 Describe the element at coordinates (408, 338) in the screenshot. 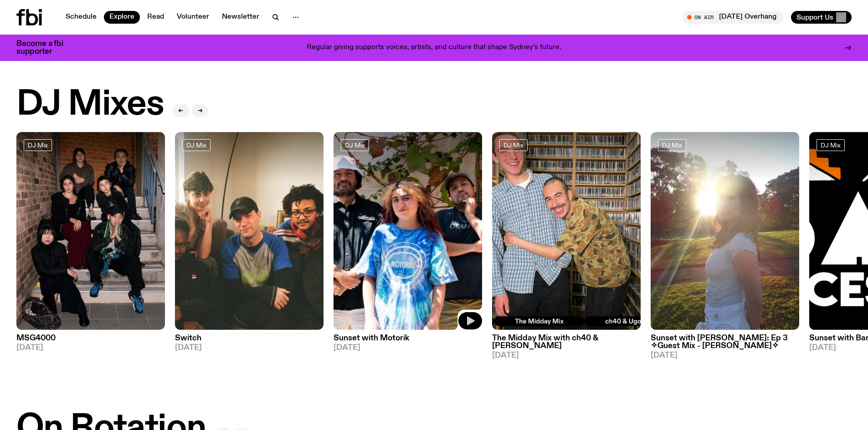

I see `h3: Sunset with Motorik` at that location.